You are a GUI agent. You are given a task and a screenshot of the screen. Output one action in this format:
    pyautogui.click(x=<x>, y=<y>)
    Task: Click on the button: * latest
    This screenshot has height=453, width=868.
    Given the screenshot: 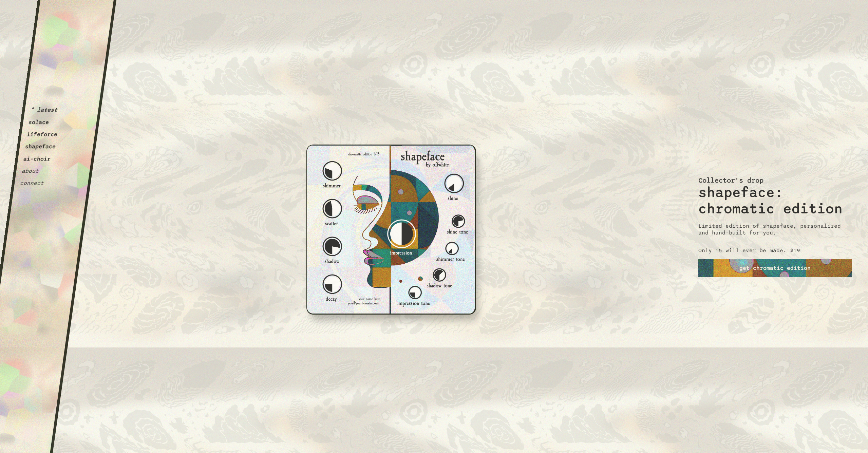 What is the action you would take?
    pyautogui.click(x=44, y=110)
    